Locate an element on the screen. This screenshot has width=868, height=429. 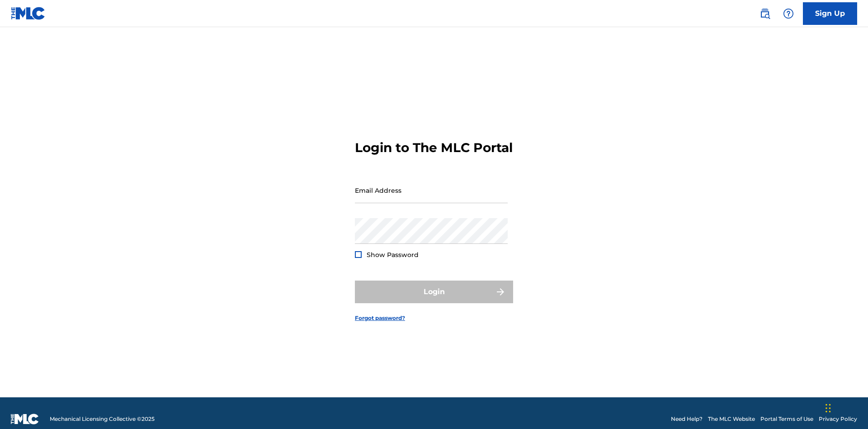
img: logo is located at coordinates (25, 419).